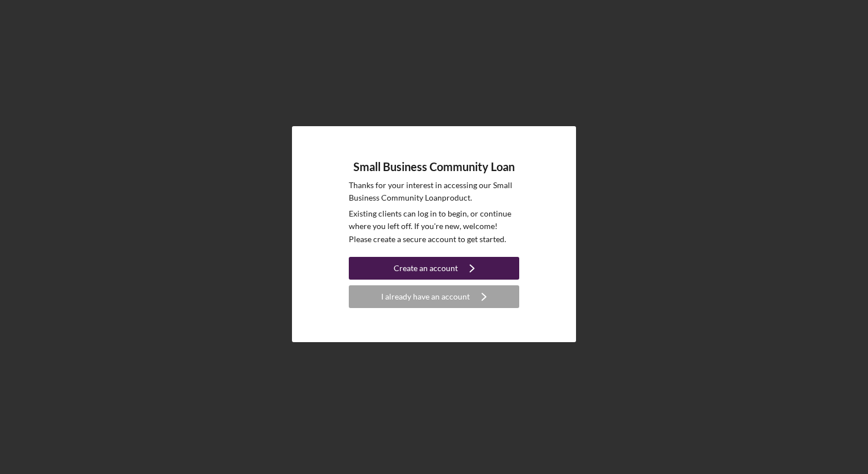  Describe the element at coordinates (434, 191) in the screenshot. I see `p: Thanks for your interest in accessing our Small Business Community Loan product.` at that location.